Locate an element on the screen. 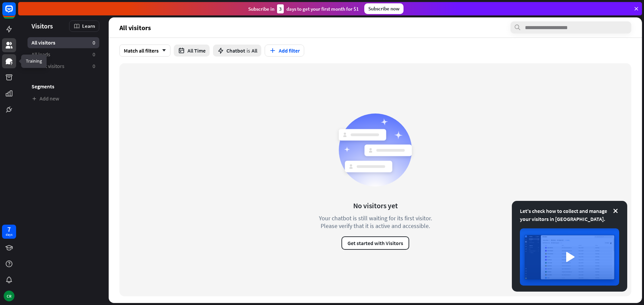 This screenshot has height=305, width=644. a: Recent visitors 0 is located at coordinates (64, 66).